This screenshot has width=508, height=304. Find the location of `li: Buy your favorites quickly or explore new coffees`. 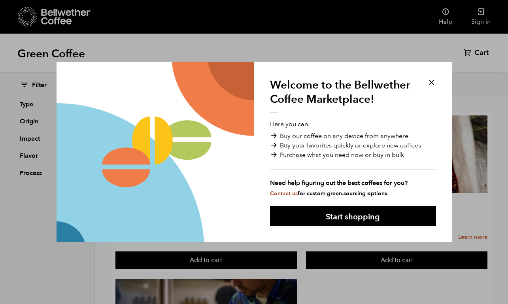

li: Buy your favorites quickly or explore new coffees is located at coordinates (353, 145).